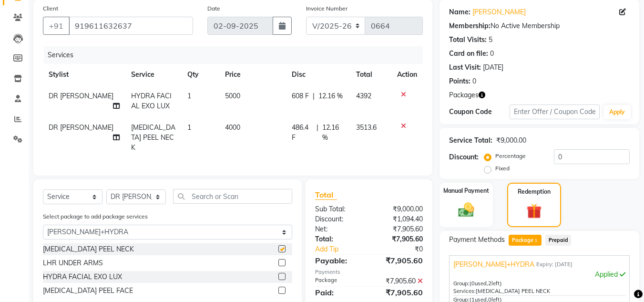  I want to click on img: _cash.svg, so click(466, 210).